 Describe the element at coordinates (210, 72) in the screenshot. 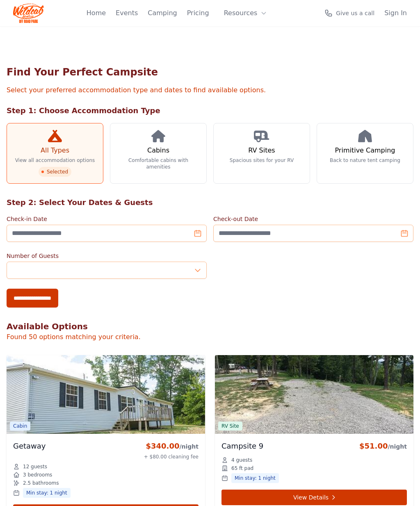

I see `h1: Find Your Perfect Campsite` at that location.